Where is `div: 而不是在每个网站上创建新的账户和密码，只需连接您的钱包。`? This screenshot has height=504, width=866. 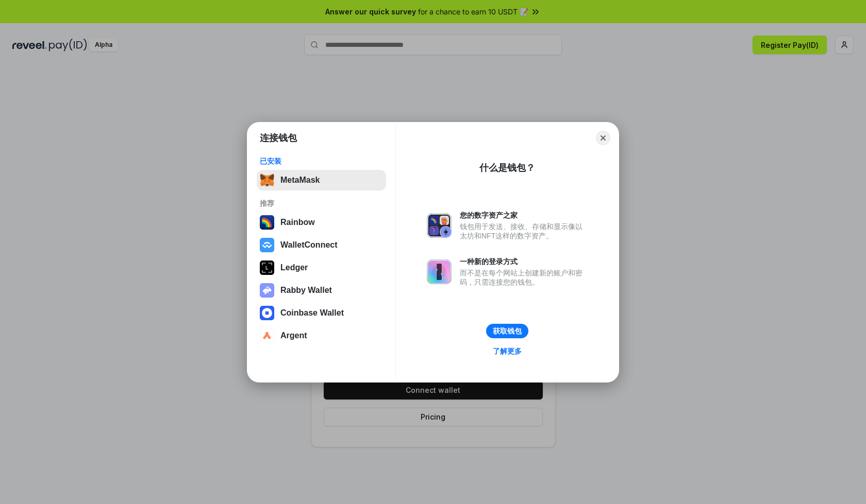
div: 而不是在每个网站上创建新的账户和密码，只需连接您的钱包。 is located at coordinates (524, 277).